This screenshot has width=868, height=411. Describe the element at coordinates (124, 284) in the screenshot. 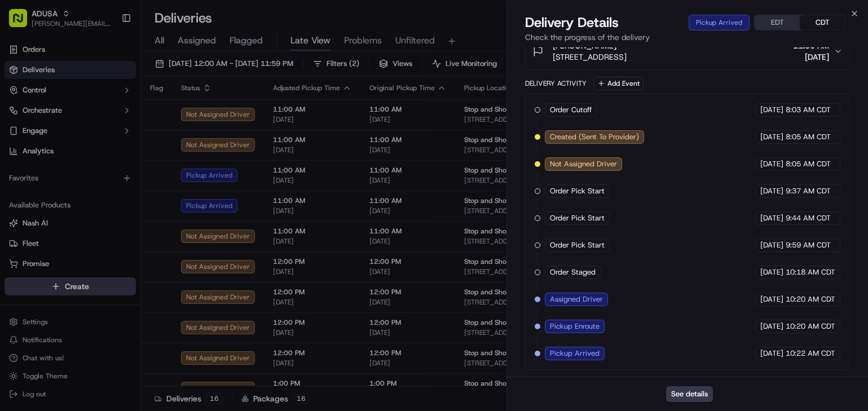

I see `span: Pylon` at that location.